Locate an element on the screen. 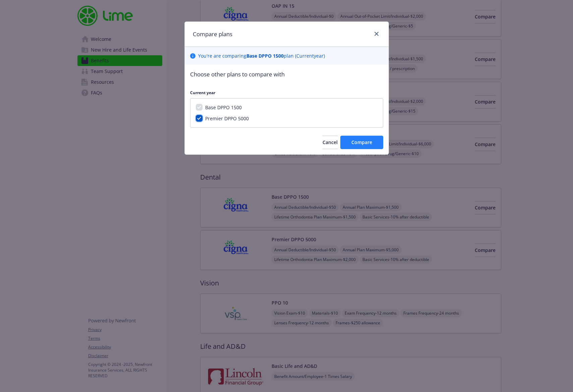 The image size is (573, 392). b: Base DPPO 1500 is located at coordinates (265, 55).